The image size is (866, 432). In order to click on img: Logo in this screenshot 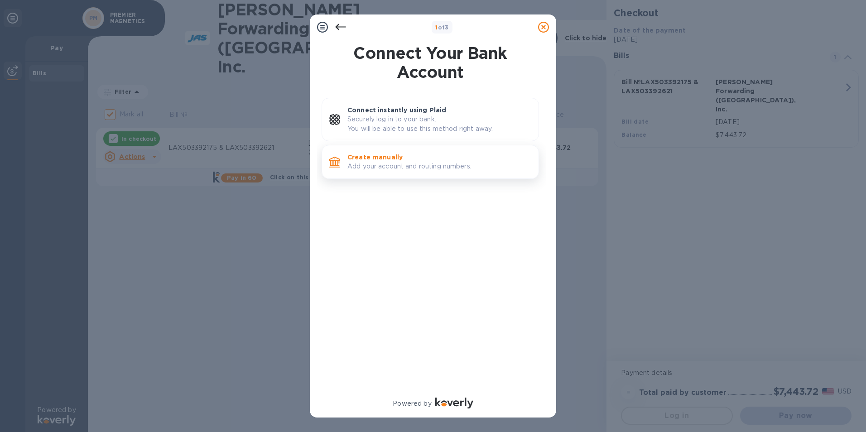, I will do `click(454, 403)`.